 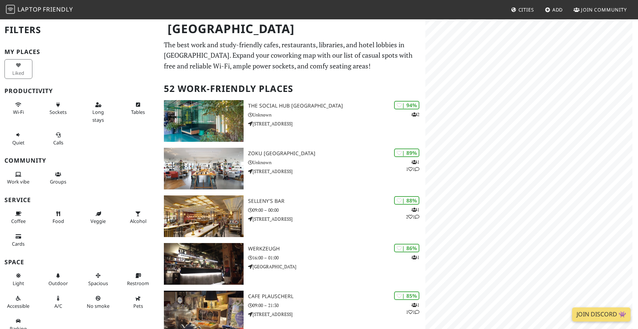 What do you see at coordinates (337, 297) in the screenshot?
I see `h3: Cafe Plauscherl` at bounding box center [337, 297].